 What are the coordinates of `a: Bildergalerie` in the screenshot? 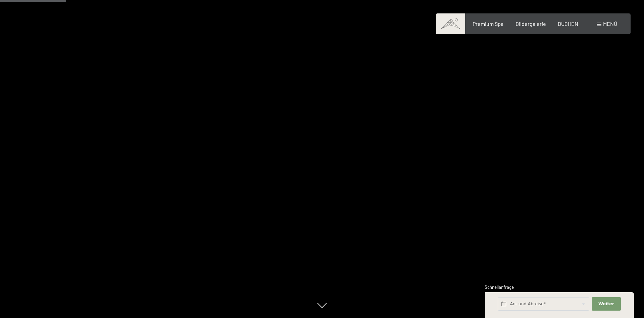 It's located at (531, 23).